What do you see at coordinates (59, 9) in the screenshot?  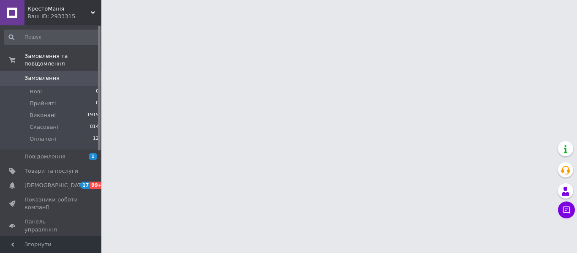 I see `span: КрестоМанія` at bounding box center [59, 9].